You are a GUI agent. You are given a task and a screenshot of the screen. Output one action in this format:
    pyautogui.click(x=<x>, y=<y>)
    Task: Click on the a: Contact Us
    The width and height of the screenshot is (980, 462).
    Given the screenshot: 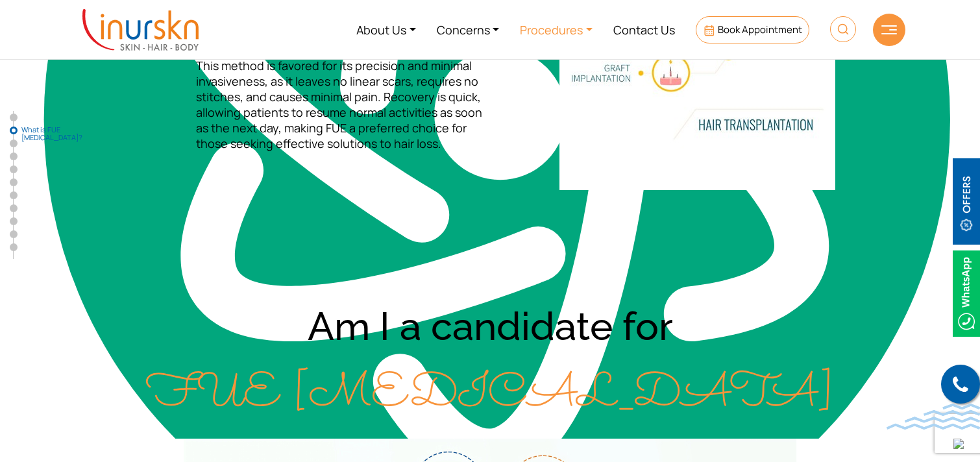 What is the action you would take?
    pyautogui.click(x=644, y=29)
    